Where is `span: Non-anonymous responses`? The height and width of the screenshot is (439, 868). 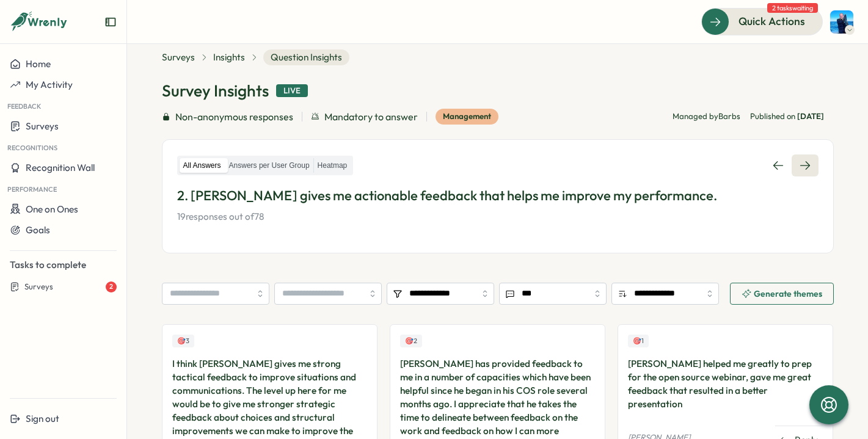
span: Non-anonymous responses is located at coordinates (234, 116).